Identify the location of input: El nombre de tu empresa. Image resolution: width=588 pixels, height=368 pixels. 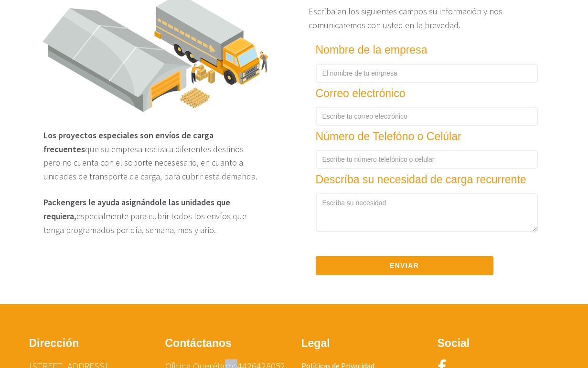
(427, 73).